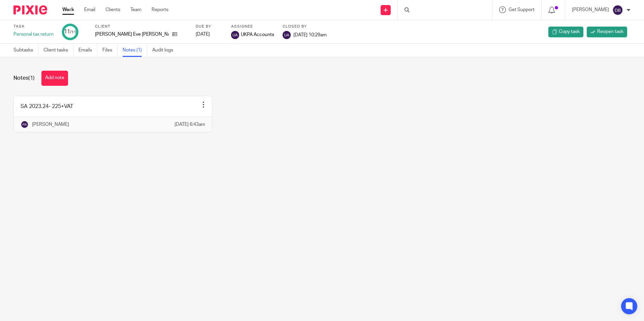 This screenshot has width=644, height=321. I want to click on label: Client, so click(141, 26).